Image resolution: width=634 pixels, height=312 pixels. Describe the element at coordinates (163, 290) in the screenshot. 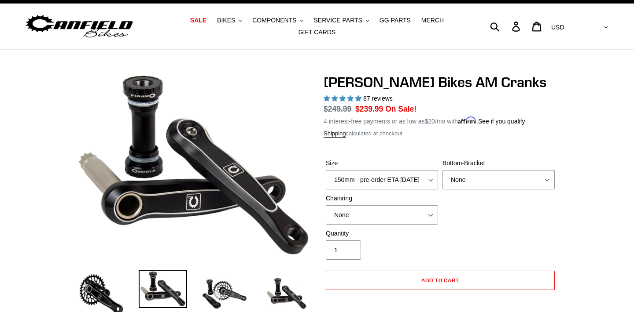

I see `img: Load image into Gallery viewer, Canfield Cranks` at that location.